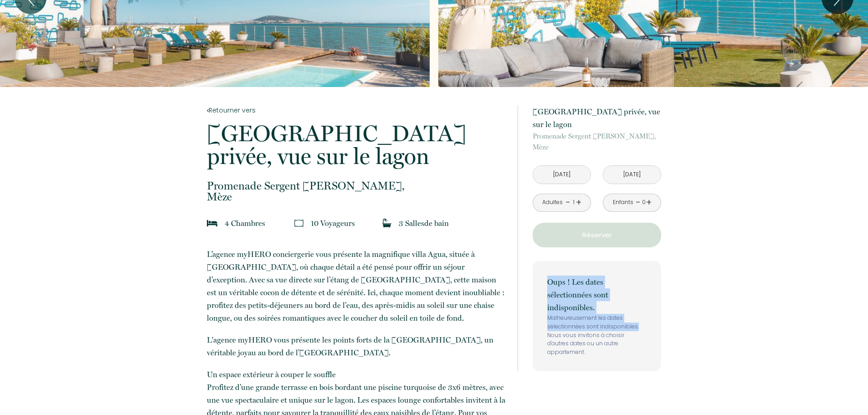 This screenshot has width=868, height=415. Describe the element at coordinates (424, 223) in the screenshot. I see `p: 3 Salle de bain` at that location.